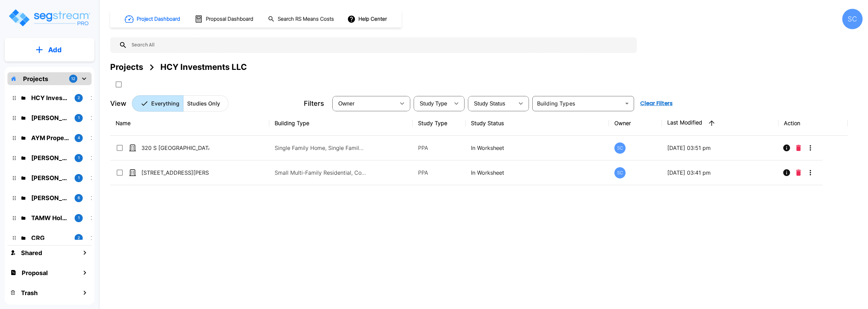 This screenshot has height=309, width=868. Describe the element at coordinates (720, 123) in the screenshot. I see `th: Last Modified` at that location.